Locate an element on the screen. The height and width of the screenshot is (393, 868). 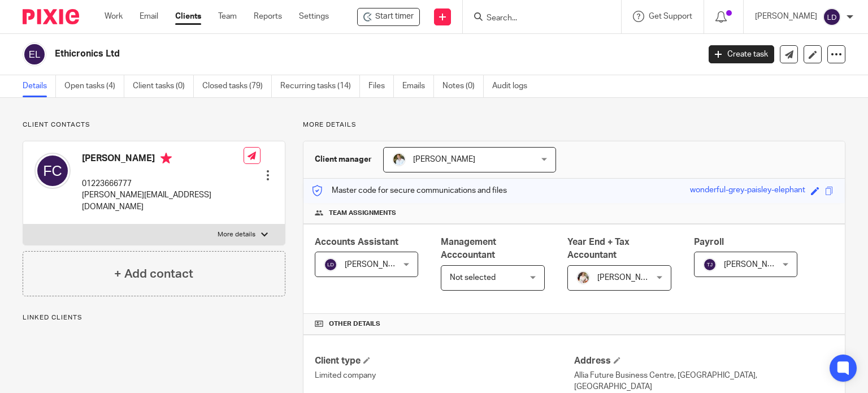
p: Limited company is located at coordinates (444, 375).